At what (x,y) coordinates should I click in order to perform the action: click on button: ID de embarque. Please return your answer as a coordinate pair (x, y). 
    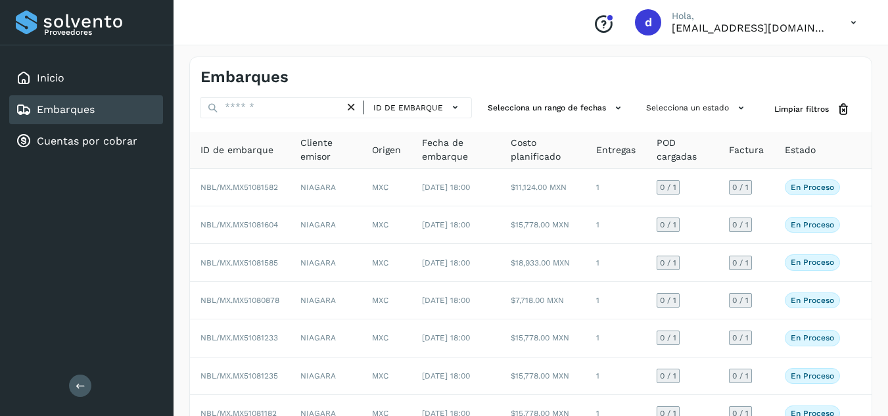
    Looking at the image, I should click on (417, 107).